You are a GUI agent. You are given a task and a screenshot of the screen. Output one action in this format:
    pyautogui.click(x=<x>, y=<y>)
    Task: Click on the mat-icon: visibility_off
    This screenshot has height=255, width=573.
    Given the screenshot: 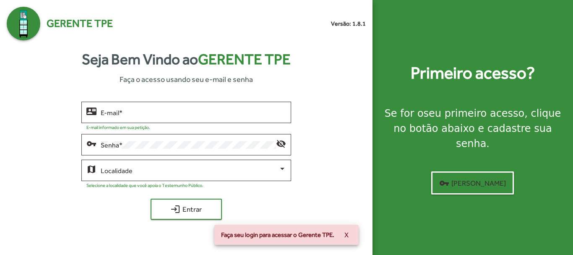 What is the action you would take?
    pyautogui.click(x=281, y=143)
    